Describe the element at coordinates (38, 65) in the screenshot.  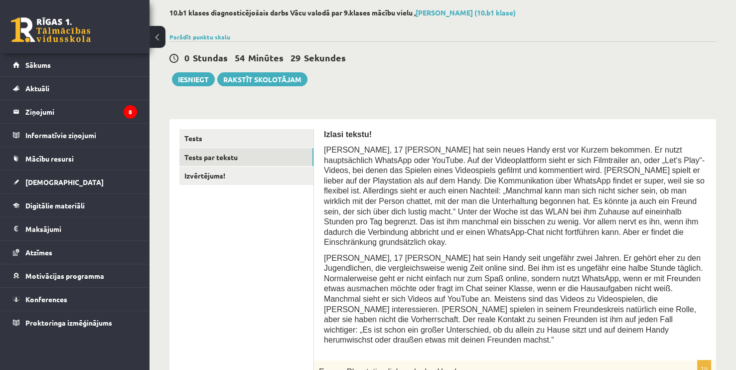
I see `span: Sākums` at that location.